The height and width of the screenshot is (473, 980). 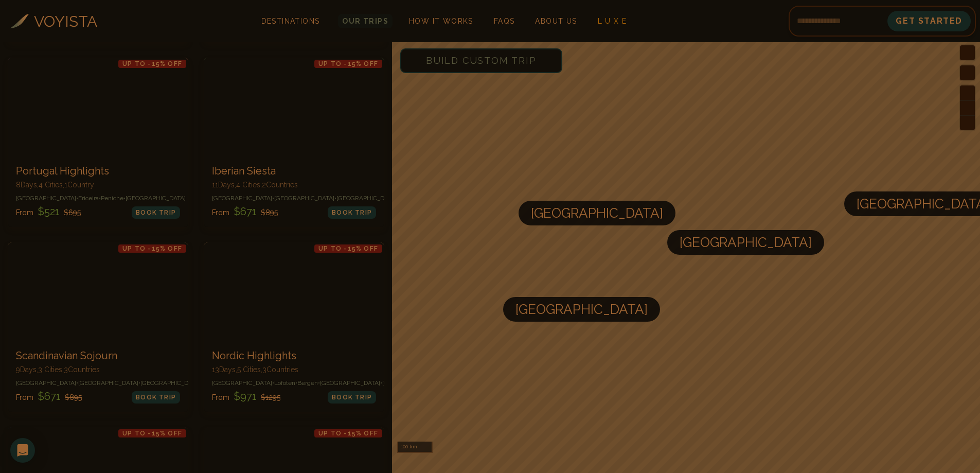 I want to click on span: Peniche •, so click(x=113, y=198).